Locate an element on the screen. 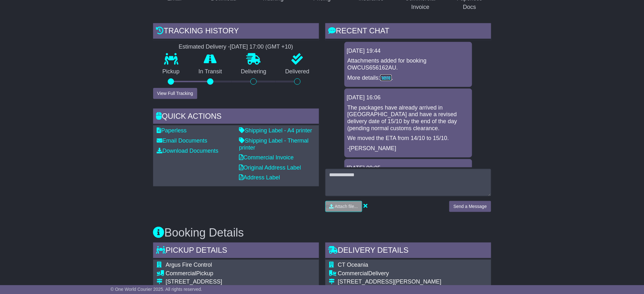 This screenshot has height=294, width=644. p: Pickup is located at coordinates (171, 72).